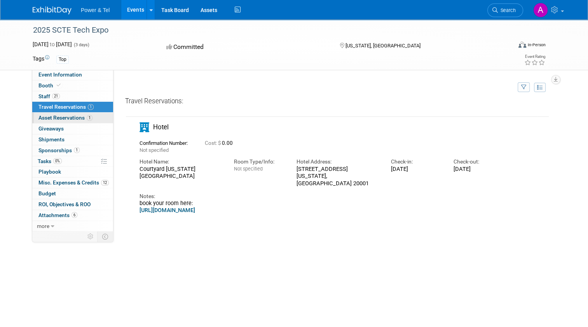  I want to click on div: Event Rating, so click(535, 57).